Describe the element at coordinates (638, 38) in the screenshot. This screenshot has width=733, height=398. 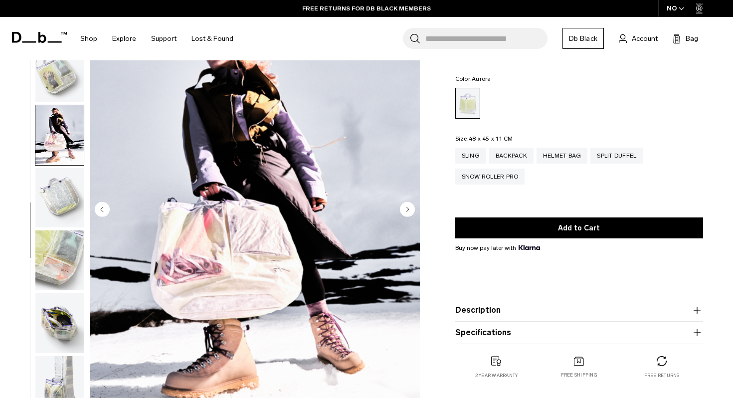
I see `a: Account` at that location.